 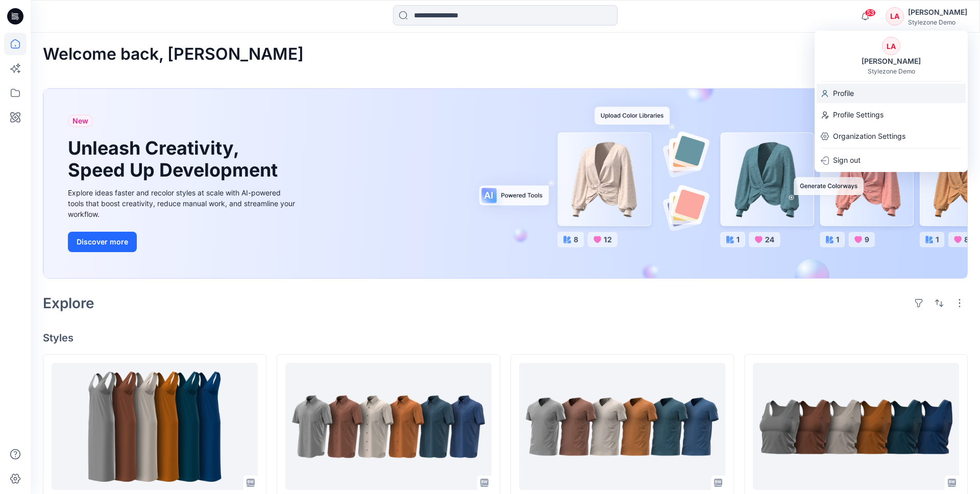 What do you see at coordinates (844, 93) in the screenshot?
I see `p: Profile` at bounding box center [844, 93].